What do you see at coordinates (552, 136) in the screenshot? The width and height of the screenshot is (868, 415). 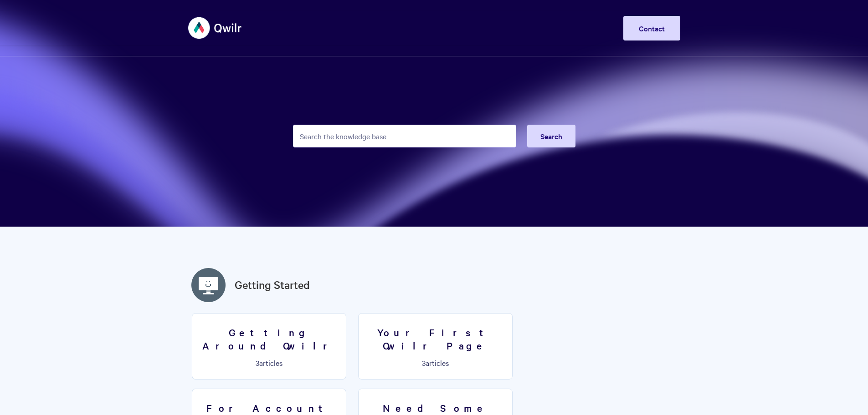 I see `button: Search` at bounding box center [552, 136].